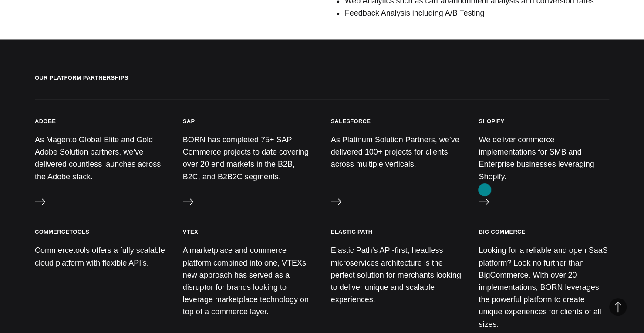  What do you see at coordinates (544, 158) in the screenshot?
I see `p: We deliver commerce implementations for SMB and Enterprise businesses leveraging Shopify.` at bounding box center [544, 158].